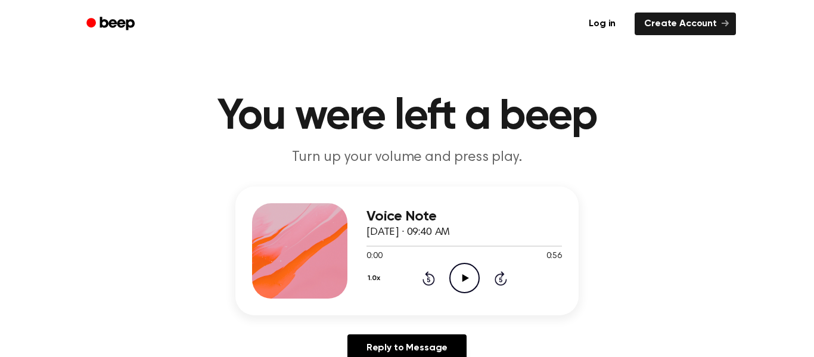 The width and height of the screenshot is (814, 357). I want to click on button: 1.0x, so click(375, 278).